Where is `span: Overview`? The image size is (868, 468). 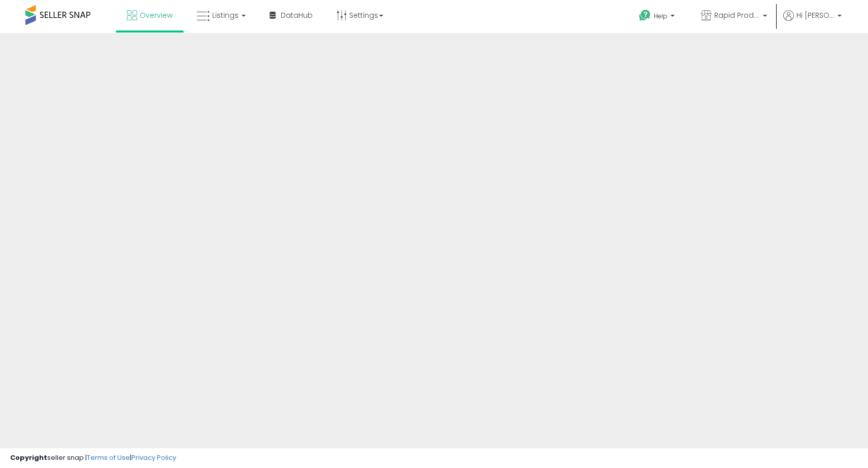
span: Overview is located at coordinates (156, 15).